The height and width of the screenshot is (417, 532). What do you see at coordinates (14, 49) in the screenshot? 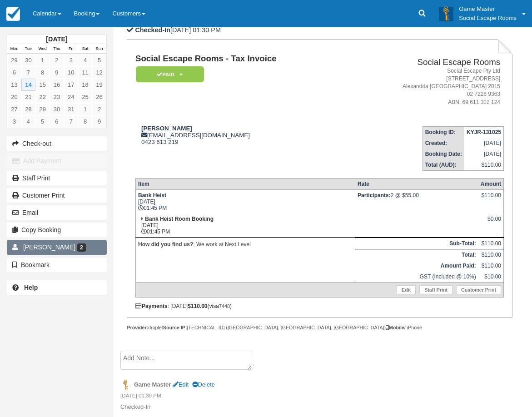
I see `th: Mon` at bounding box center [14, 49].